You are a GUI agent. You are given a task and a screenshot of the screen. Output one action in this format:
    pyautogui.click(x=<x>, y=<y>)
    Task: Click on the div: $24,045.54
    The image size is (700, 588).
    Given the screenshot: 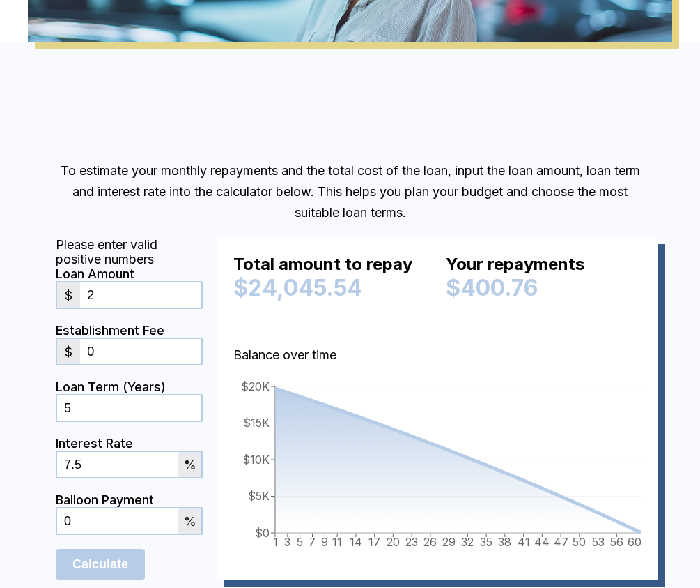 What is the action you would take?
    pyautogui.click(x=331, y=287)
    